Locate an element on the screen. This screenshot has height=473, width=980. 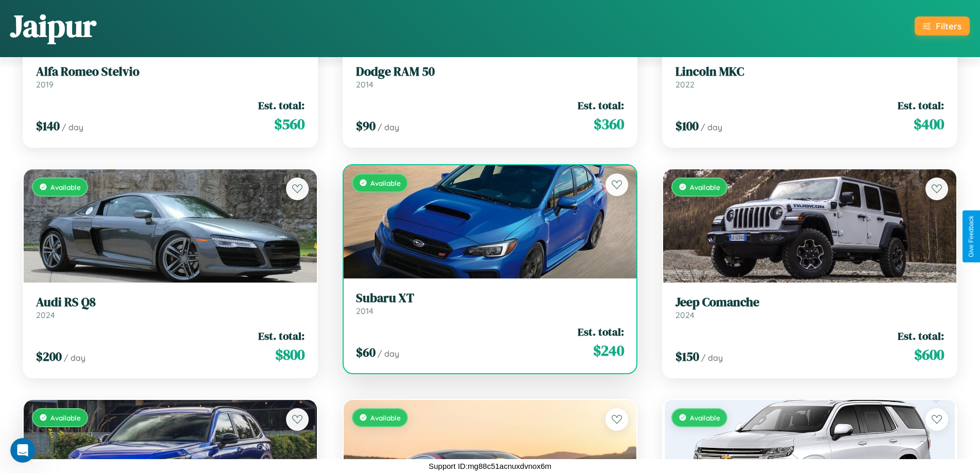
span: $ 150 is located at coordinates (687, 356).